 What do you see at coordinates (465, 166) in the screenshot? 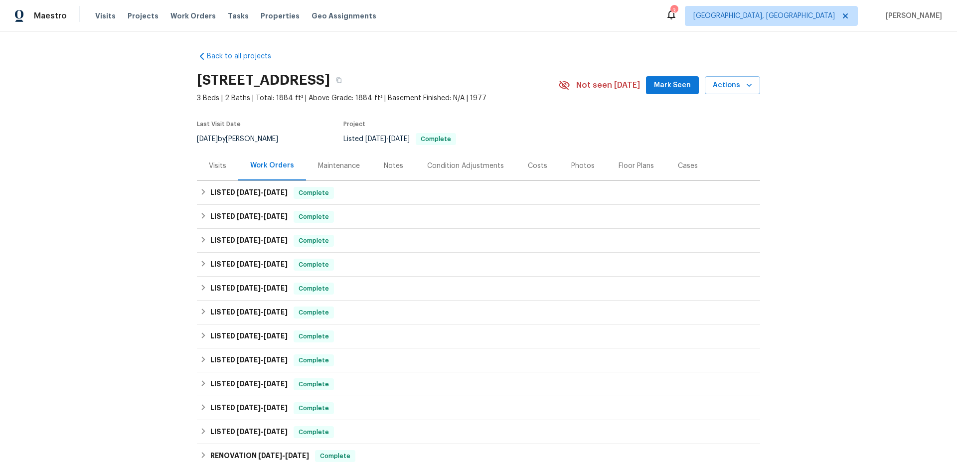
I see `div: Condition Adjustments` at bounding box center [465, 166].